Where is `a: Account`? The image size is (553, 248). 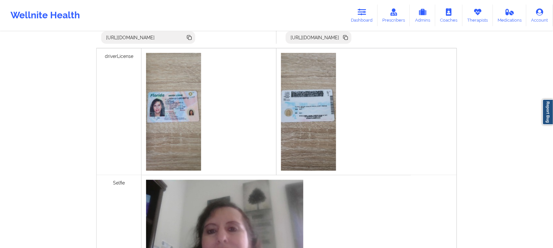 a: Account is located at coordinates (540, 15).